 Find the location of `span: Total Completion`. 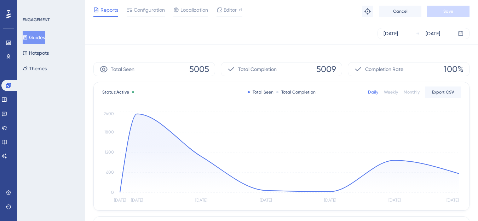

span: Total Completion is located at coordinates (257, 69).